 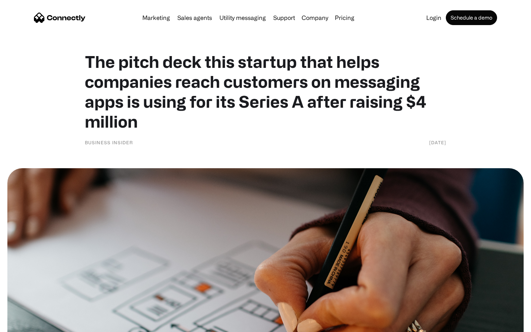 What do you see at coordinates (26, 324) in the screenshot?
I see `aside: Language selected: English` at bounding box center [26, 324].